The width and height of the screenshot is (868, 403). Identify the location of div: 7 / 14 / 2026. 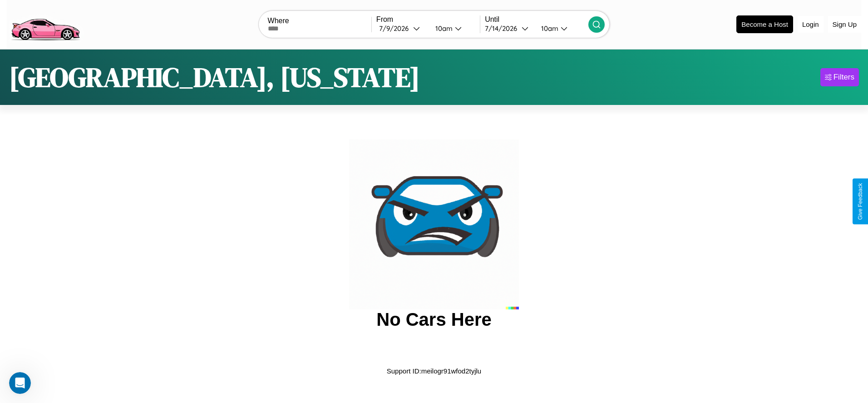
(503, 28).